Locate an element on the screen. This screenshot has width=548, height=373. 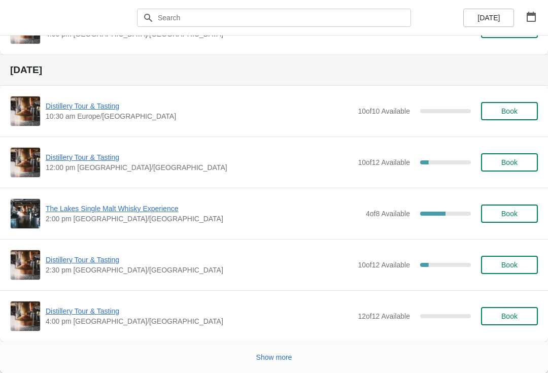
span: Show more is located at coordinates (274, 357).